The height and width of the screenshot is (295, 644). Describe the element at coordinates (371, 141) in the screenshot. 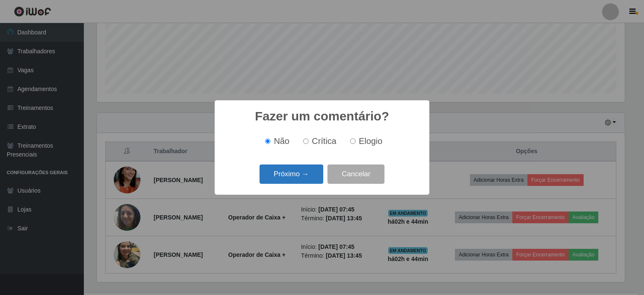

I see `span: Elogio` at that location.